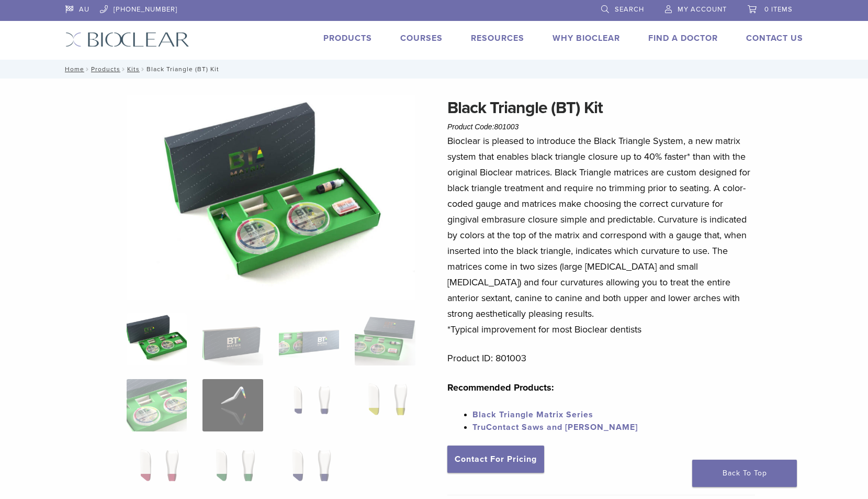 The image size is (868, 499). What do you see at coordinates (775, 39) in the screenshot?
I see `a: Contact Us` at bounding box center [775, 39].